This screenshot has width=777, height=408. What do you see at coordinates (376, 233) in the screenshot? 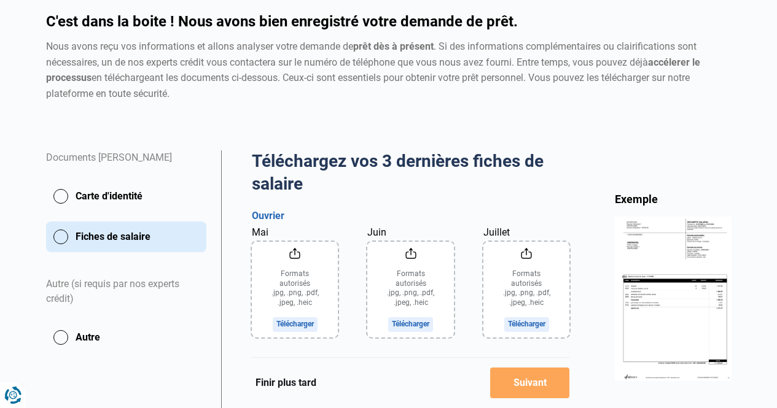
I see `label: Juin` at bounding box center [376, 233].